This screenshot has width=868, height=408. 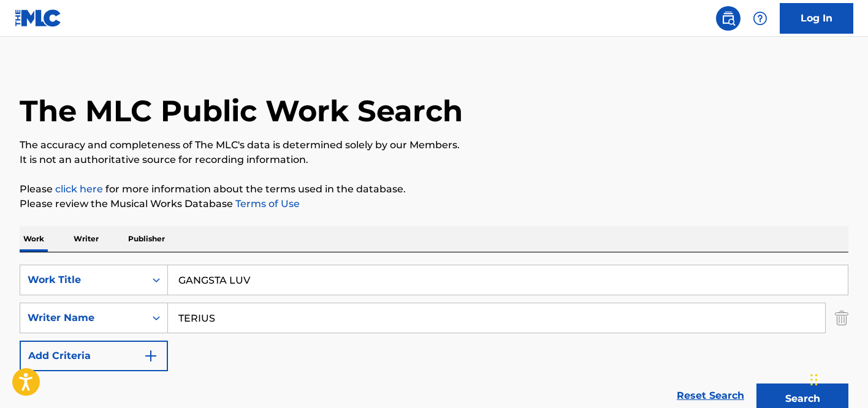 I want to click on div: Writer Name, so click(x=83, y=318).